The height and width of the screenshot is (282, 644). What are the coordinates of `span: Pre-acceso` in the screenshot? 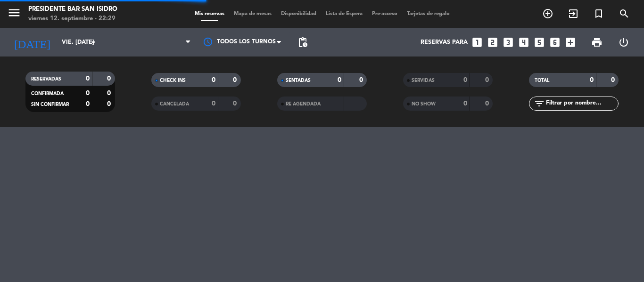 It's located at (384, 13).